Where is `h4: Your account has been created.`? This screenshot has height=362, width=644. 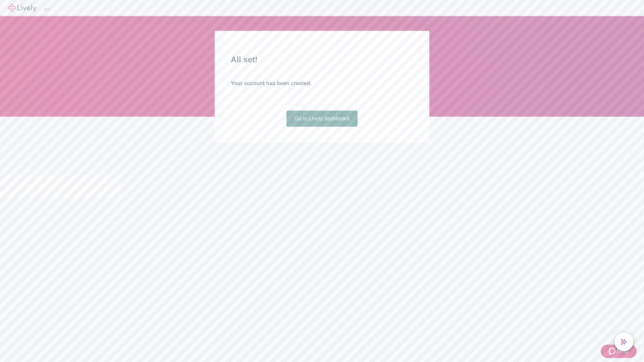 h4: Your account has been created. is located at coordinates (322, 84).